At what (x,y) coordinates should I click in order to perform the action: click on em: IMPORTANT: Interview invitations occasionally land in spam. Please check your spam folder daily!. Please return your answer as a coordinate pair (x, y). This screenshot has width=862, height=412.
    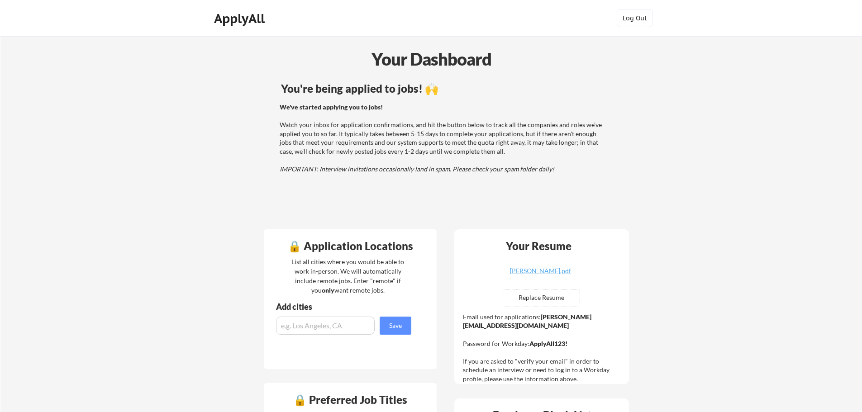
    Looking at the image, I should click on (417, 169).